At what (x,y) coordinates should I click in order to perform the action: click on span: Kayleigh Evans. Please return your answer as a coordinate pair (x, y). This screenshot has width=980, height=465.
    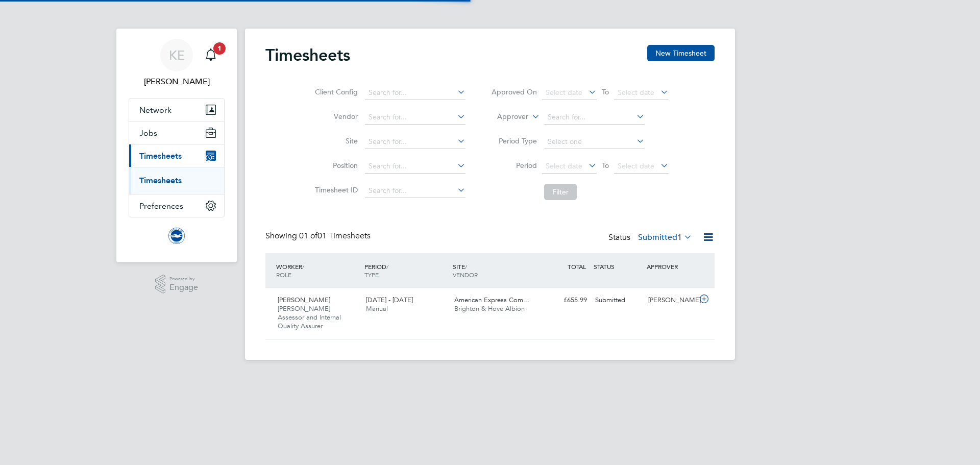
    Looking at the image, I should click on (176, 81).